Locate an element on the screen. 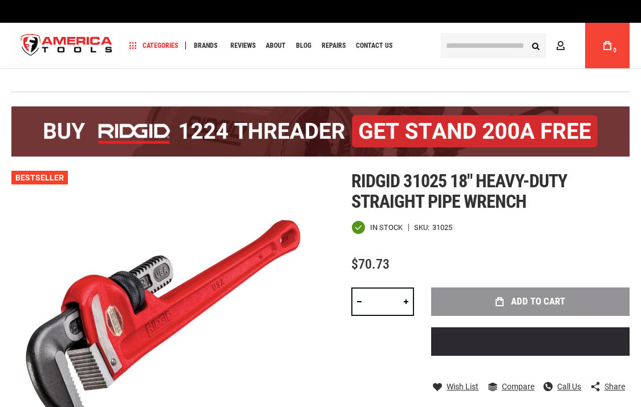 This screenshot has width=641, height=407. a: Repairs is located at coordinates (333, 46).